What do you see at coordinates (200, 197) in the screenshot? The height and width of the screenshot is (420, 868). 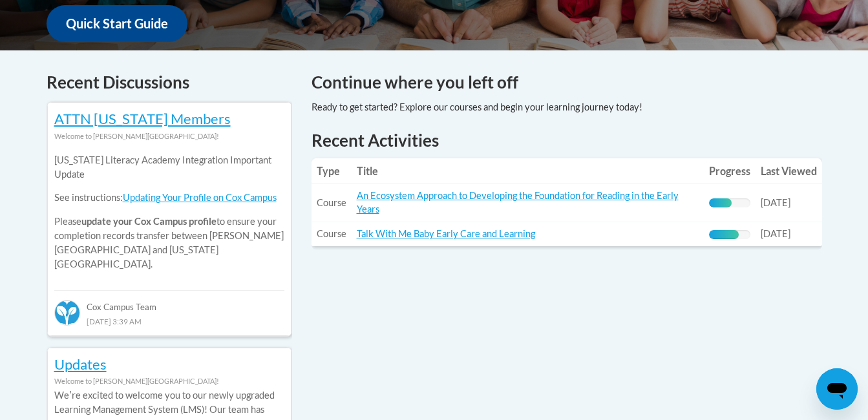 I see `a: Updating Your Profile on Cox Campus` at bounding box center [200, 197].